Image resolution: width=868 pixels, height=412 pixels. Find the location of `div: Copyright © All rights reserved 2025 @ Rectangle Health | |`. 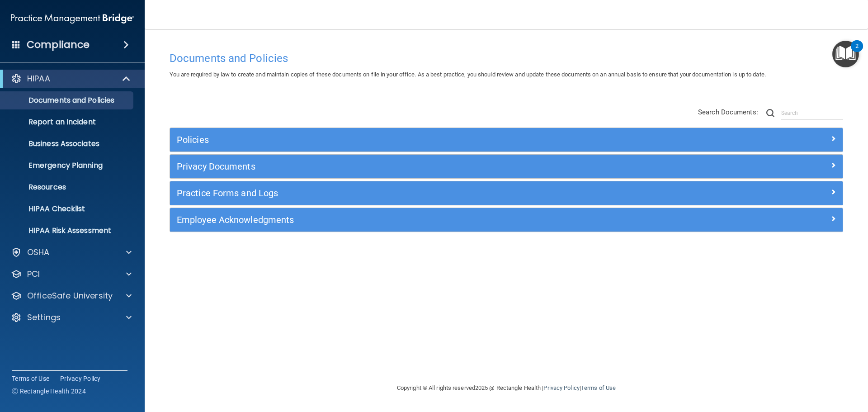

div: Copyright © All rights reserved 2025 @ Rectangle Health | | is located at coordinates (507, 388).